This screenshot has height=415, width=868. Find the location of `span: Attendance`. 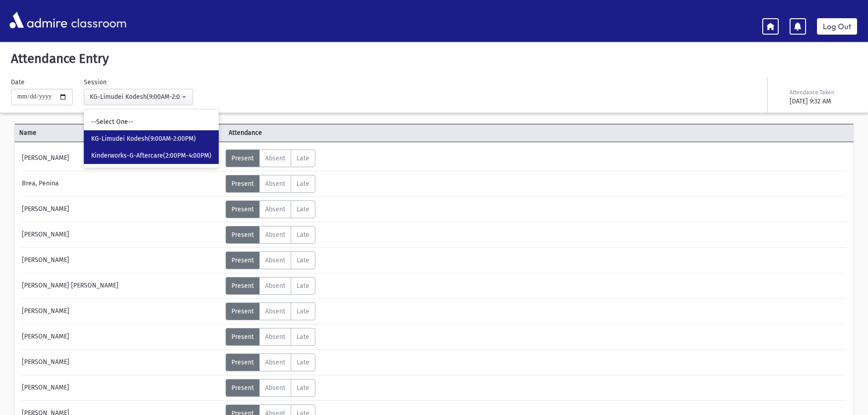

span: Attendance is located at coordinates (329, 133).